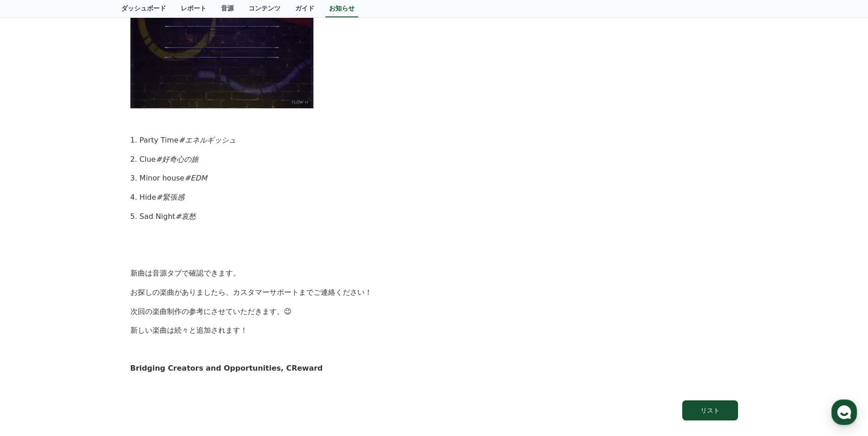  I want to click on em: #哀愁, so click(185, 216).